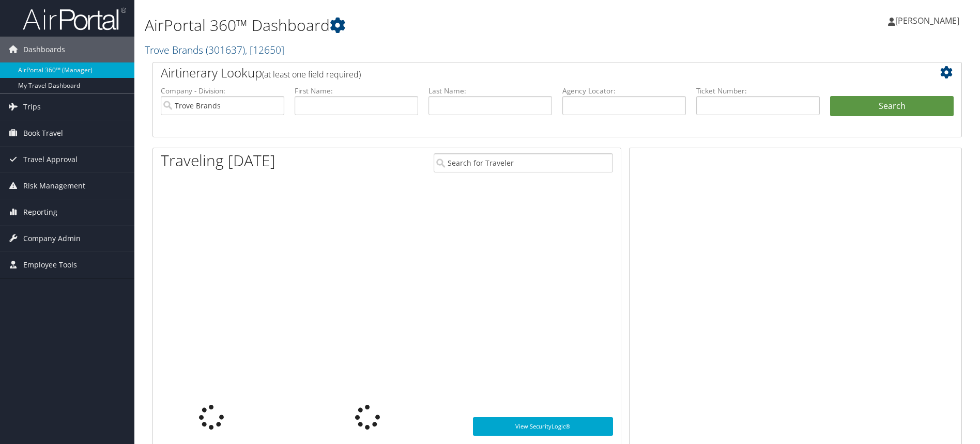  I want to click on h1: AirPortal 360™ Dashboard, so click(419, 25).